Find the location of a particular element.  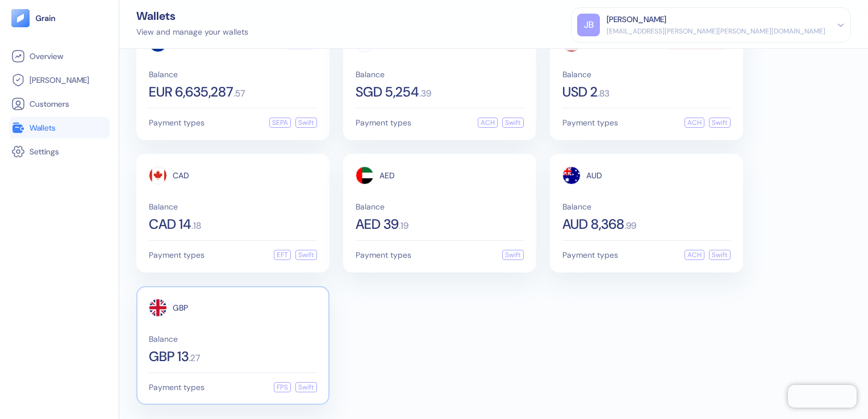

div: View and manage your wallets is located at coordinates (192, 32).